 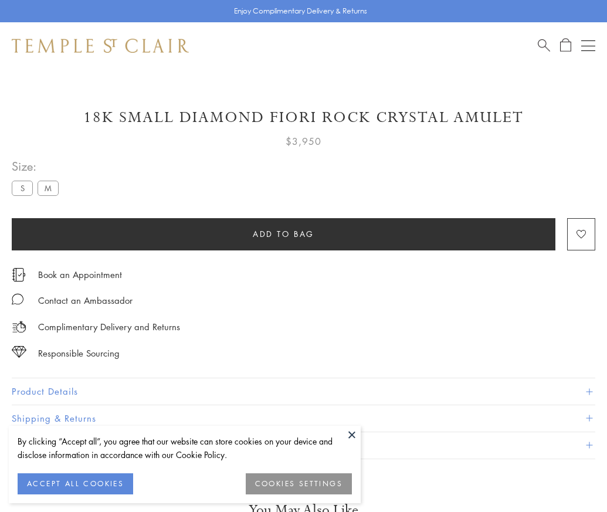 What do you see at coordinates (75, 484) in the screenshot?
I see `button: ACCEPT ALL COOKIES` at bounding box center [75, 484].